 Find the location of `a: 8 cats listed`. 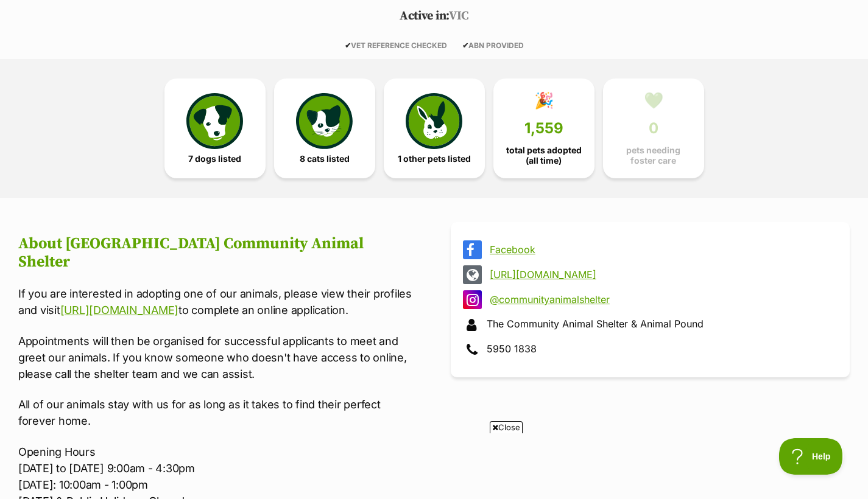

a: 8 cats listed is located at coordinates (325, 128).